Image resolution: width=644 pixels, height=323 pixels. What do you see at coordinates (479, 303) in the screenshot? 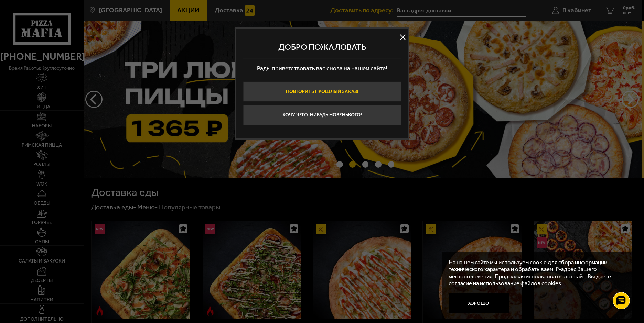
I see `button: Хорошо` at bounding box center [479, 303].